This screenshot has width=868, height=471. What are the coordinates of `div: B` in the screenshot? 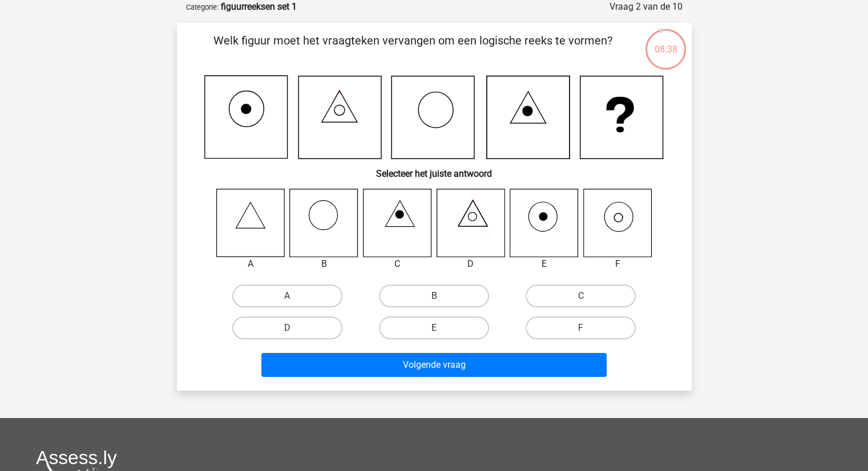 It's located at (323, 264).